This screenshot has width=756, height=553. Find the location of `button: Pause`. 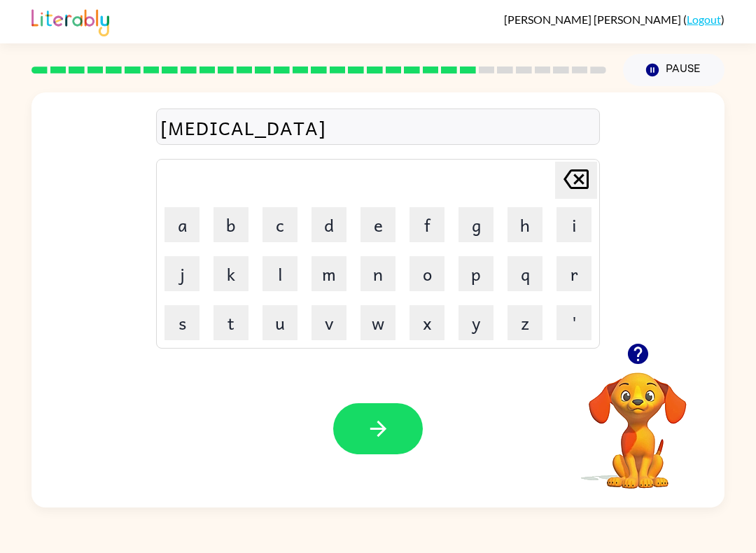

button: Pause is located at coordinates (673, 70).